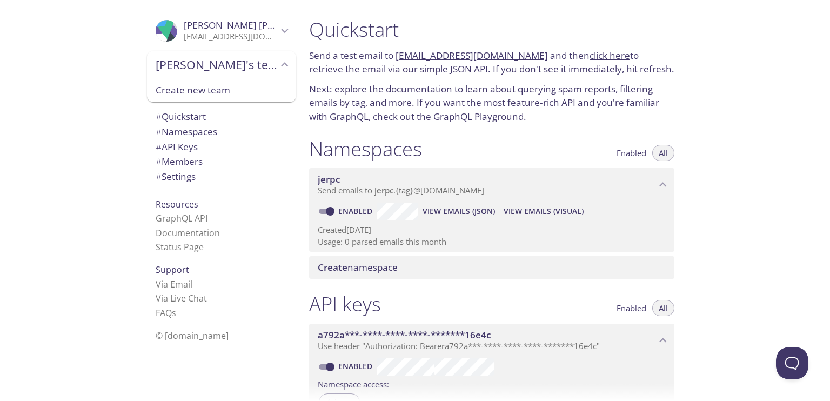  Describe the element at coordinates (332, 267) in the screenshot. I see `span: Create` at that location.